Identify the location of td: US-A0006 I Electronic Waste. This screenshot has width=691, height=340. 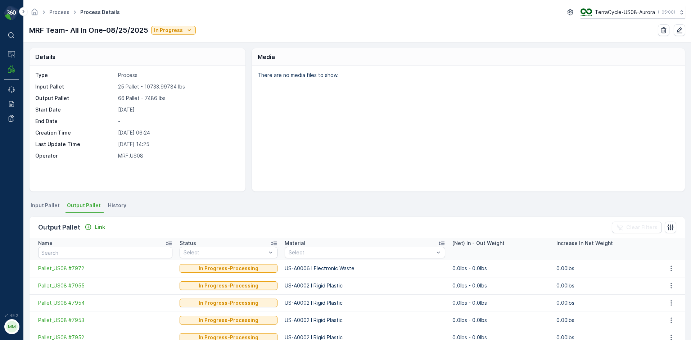
(365, 268).